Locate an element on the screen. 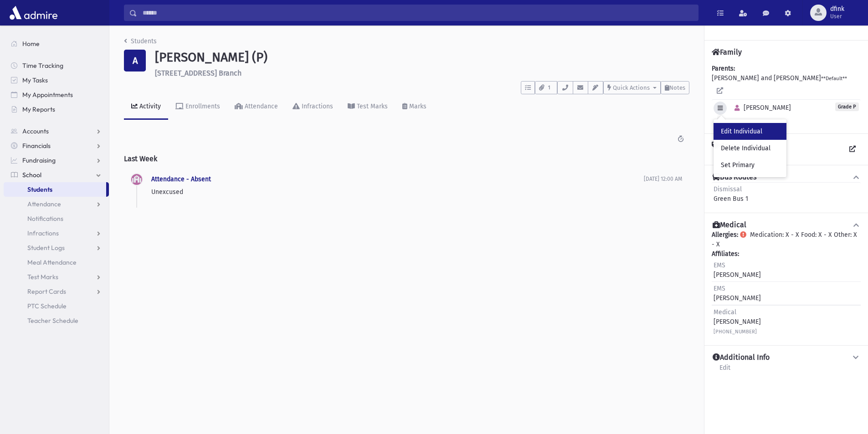  button: Quick Actions is located at coordinates (632, 87).